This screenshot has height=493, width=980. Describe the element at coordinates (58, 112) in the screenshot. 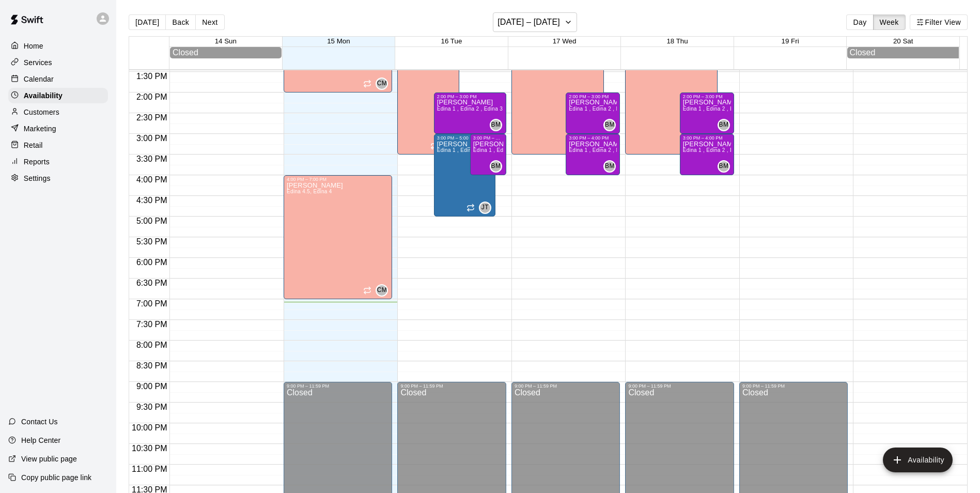

I see `div: Customers` at that location.